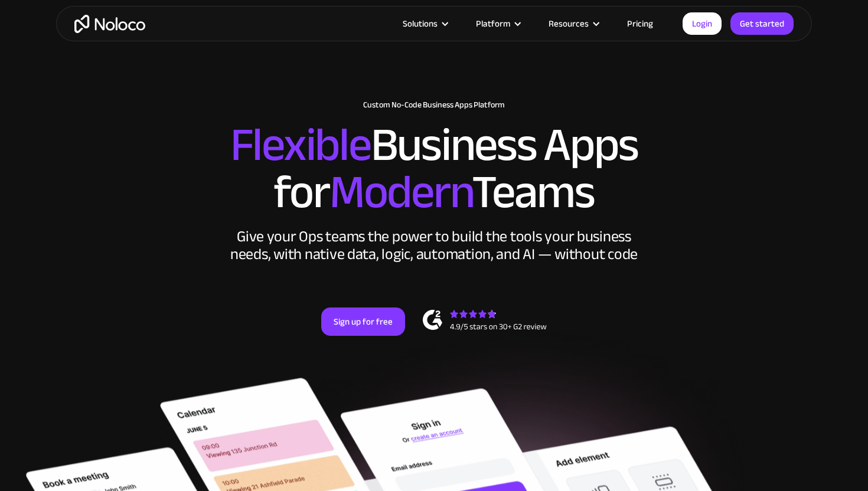 The image size is (868, 491). Describe the element at coordinates (434, 105) in the screenshot. I see `h1: Custom No-Code Business Apps Platform` at that location.